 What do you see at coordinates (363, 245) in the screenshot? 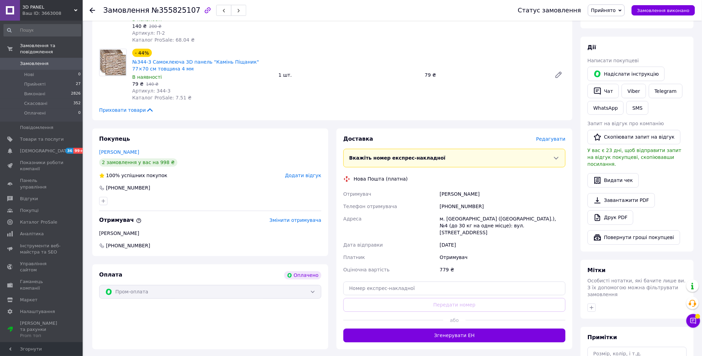
I see `span: Дата відправки` at bounding box center [363, 245].